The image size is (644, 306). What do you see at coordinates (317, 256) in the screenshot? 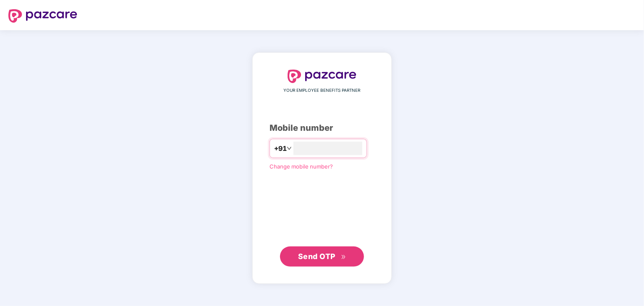
I see `span: Send OTP` at bounding box center [317, 256].